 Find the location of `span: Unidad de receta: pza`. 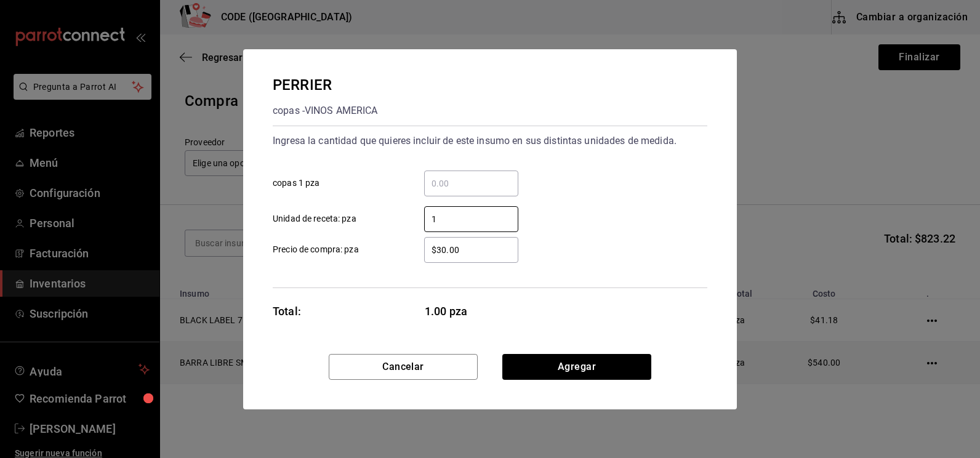

span: Unidad de receta: pza is located at coordinates (314, 218).